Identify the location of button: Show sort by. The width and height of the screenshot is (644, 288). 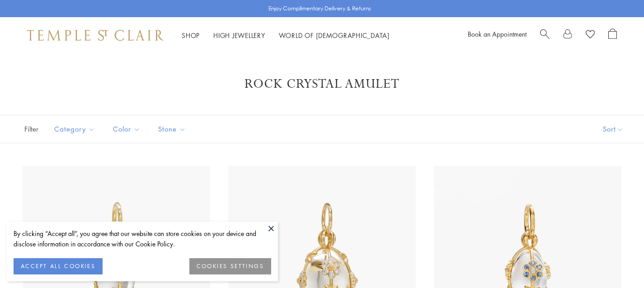
(613, 129).